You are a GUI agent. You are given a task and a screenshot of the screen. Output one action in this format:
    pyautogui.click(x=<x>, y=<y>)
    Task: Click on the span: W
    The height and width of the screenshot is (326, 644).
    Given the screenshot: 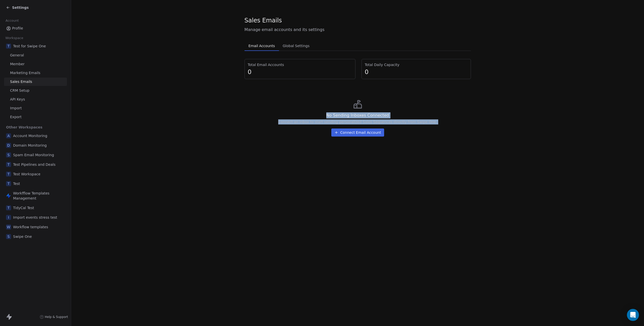 What is the action you would take?
    pyautogui.click(x=9, y=227)
    